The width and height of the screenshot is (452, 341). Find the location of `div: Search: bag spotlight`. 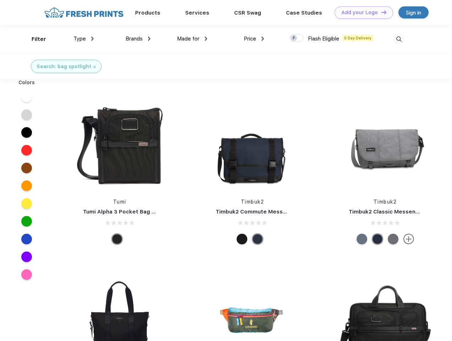

div: Search: bag spotlight is located at coordinates (64, 66).